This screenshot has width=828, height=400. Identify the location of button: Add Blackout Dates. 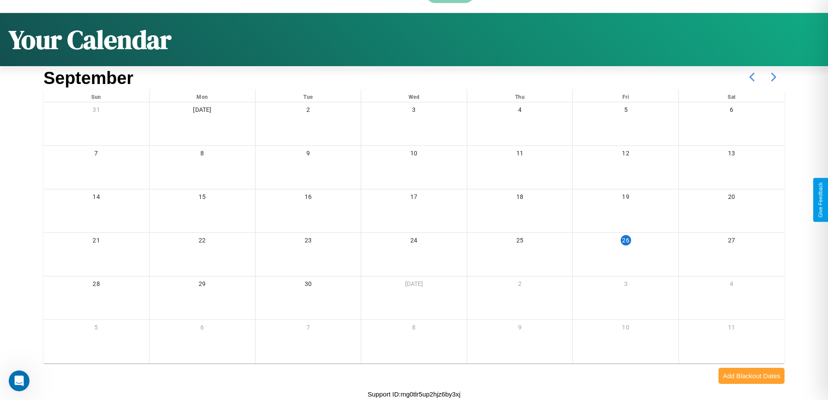
(752, 375).